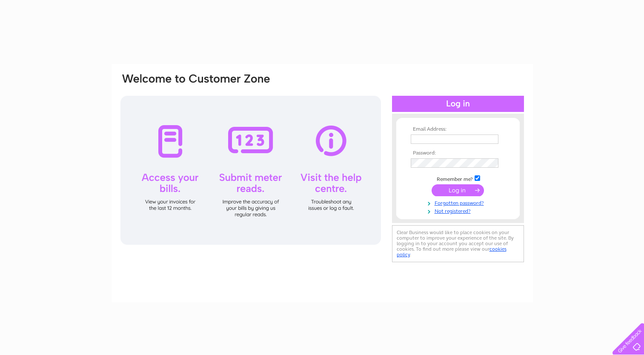  I want to click on input: Submit, so click(458, 190).